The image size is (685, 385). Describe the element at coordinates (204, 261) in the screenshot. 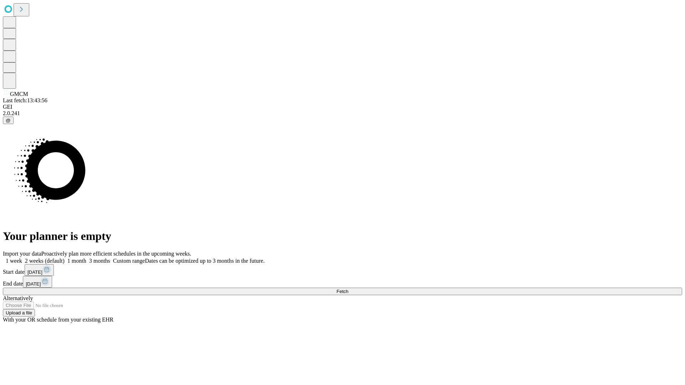

I see `span: Dates can be optimized up to 3 months in the future.` at that location.